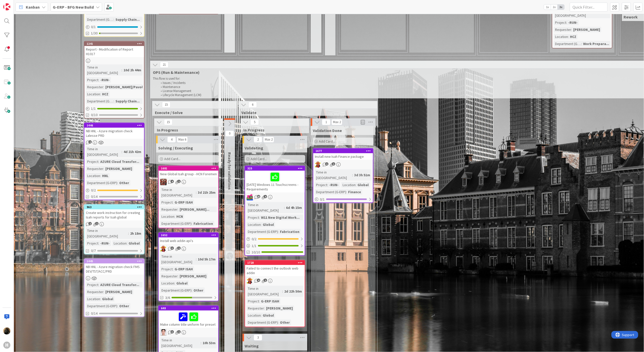 This screenshot has width=644, height=352. Describe the element at coordinates (254, 246) in the screenshot. I see `span: 1 / 1` at that location.